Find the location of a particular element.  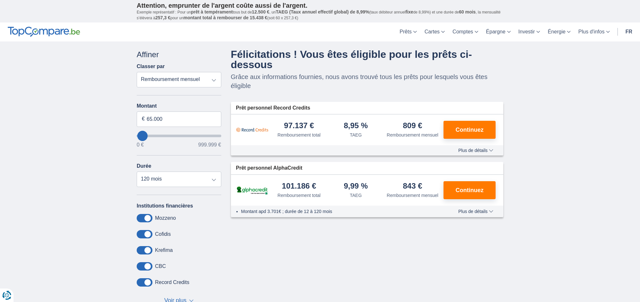

img: pret personnel AlphaCredit is located at coordinates (252, 190).